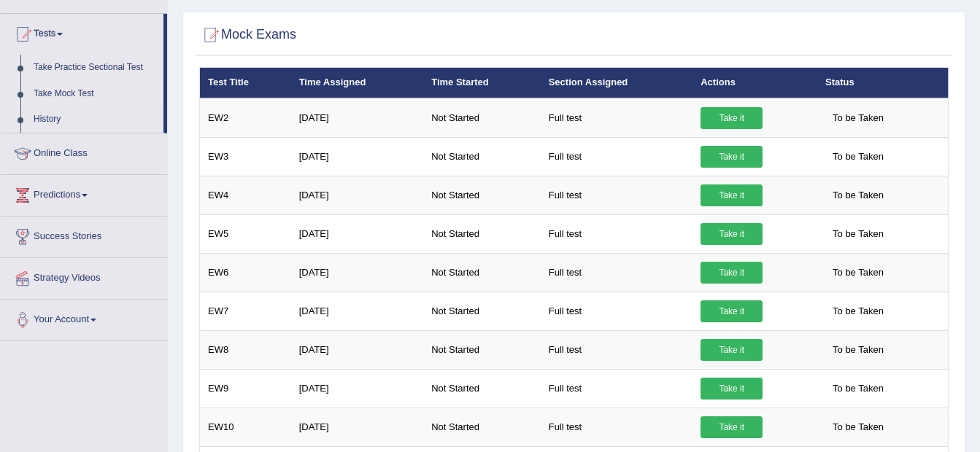  I want to click on td: EW8, so click(245, 350).